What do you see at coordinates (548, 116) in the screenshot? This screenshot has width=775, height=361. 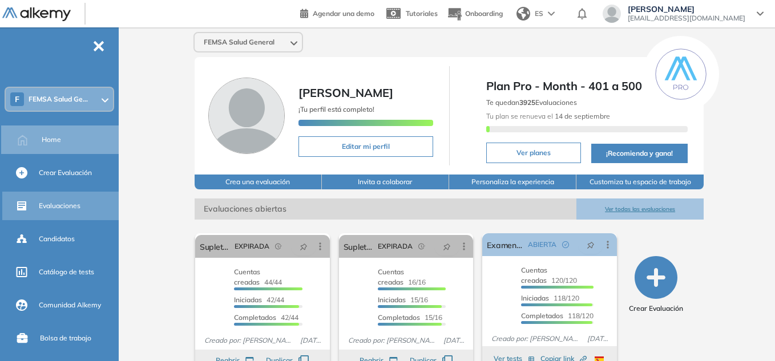 I see `span: Tu plan se renueva el` at bounding box center [548, 116].